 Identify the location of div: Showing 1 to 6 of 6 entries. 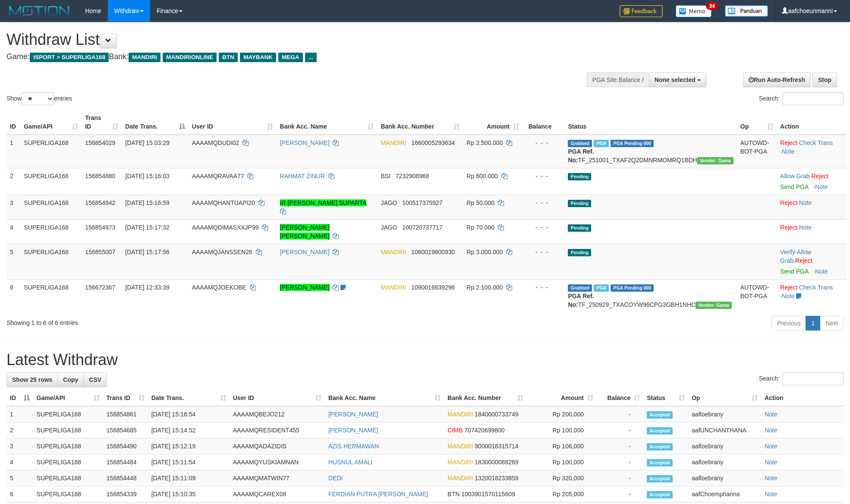
(177, 321).